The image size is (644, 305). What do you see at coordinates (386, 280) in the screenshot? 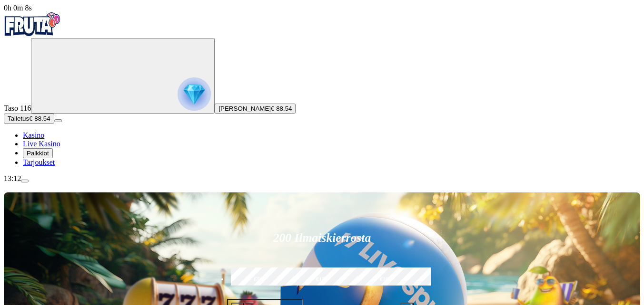
I see `label: €250` at bounding box center [386, 280].